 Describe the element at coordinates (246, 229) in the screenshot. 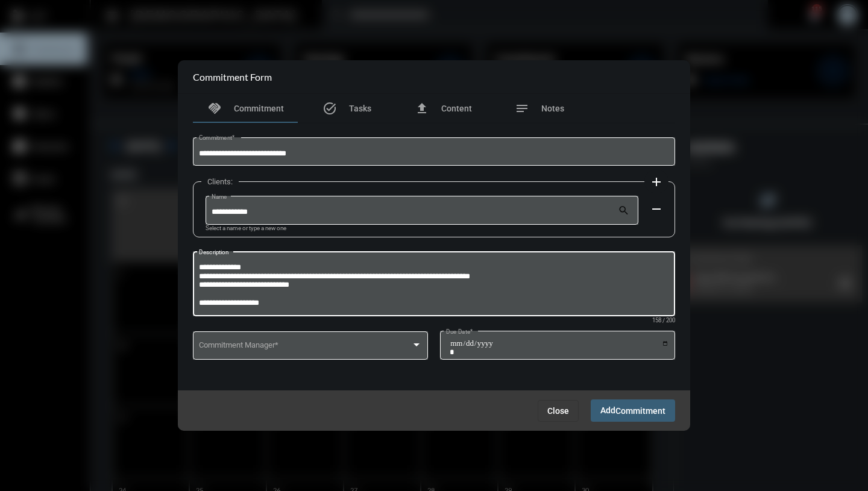

I see `mat-hint: Select a name or type a new one` at that location.